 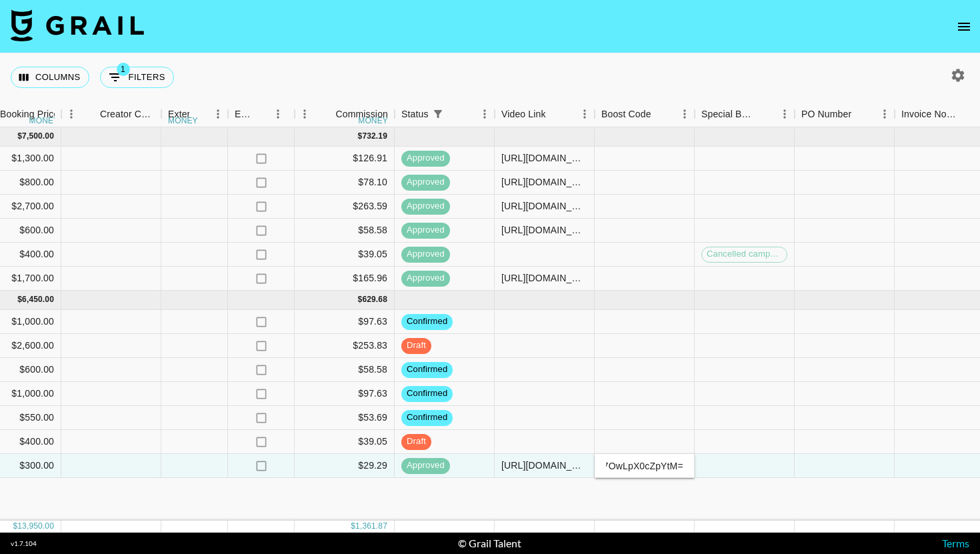 I want to click on div: $263.59, so click(x=344, y=207).